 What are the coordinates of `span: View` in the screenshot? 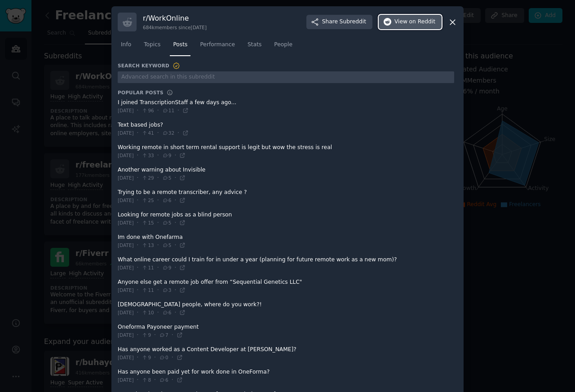 It's located at (414, 22).